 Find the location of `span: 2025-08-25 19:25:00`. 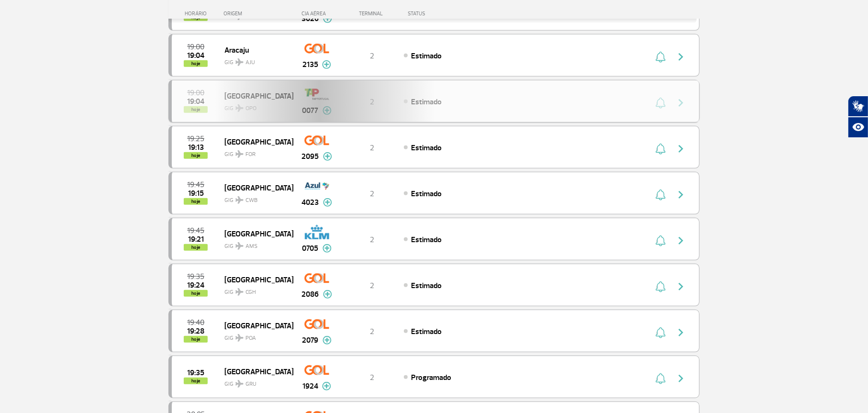

span: 2025-08-25 19:25:00 is located at coordinates (196, 138).